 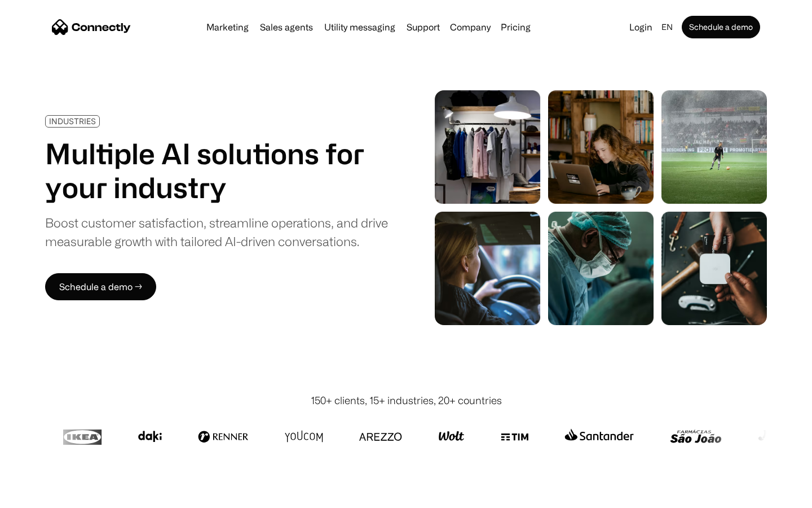 What do you see at coordinates (667, 27) in the screenshot?
I see `div: en` at bounding box center [667, 27].